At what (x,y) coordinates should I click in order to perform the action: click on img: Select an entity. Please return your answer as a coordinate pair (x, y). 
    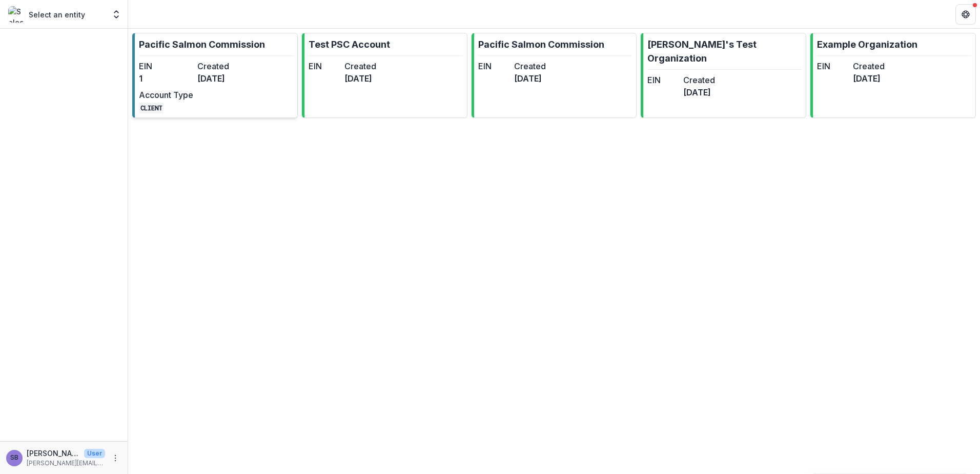
    Looking at the image, I should click on (16, 14).